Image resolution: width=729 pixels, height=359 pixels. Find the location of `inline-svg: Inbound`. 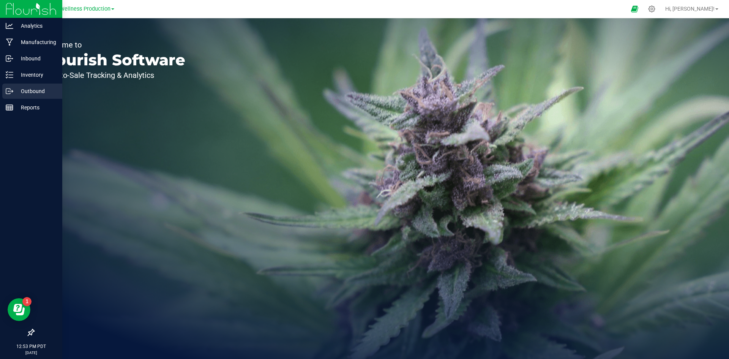

inline-svg: Inbound is located at coordinates (9, 58).